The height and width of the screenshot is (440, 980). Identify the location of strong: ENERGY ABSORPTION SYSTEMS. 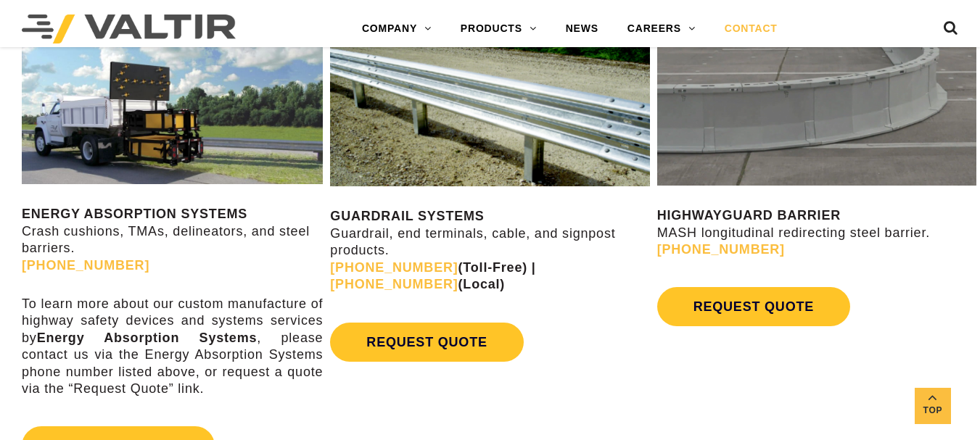
(134, 214).